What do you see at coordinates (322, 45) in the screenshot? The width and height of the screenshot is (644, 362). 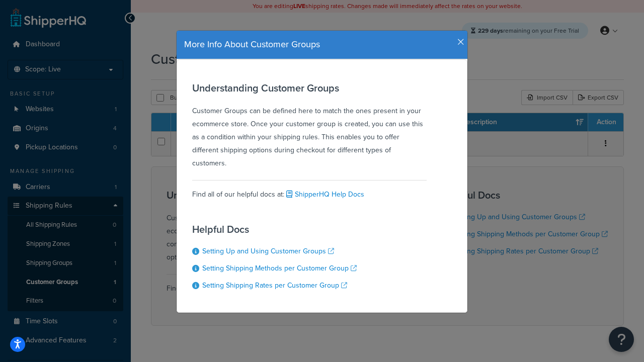 I see `h4: More Info About Customer Groups` at bounding box center [322, 45].